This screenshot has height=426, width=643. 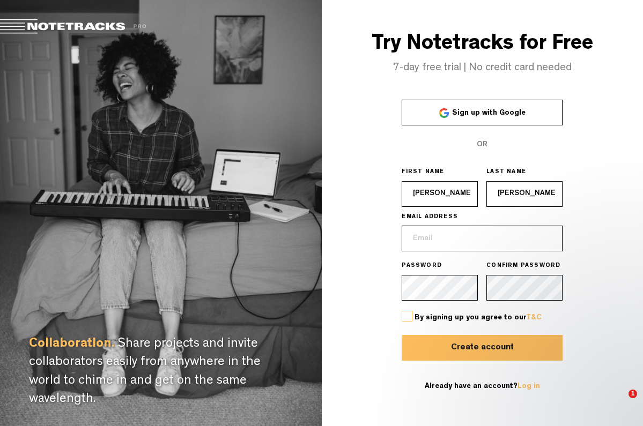 I want to click on span: Sign up with Google, so click(x=488, y=113).